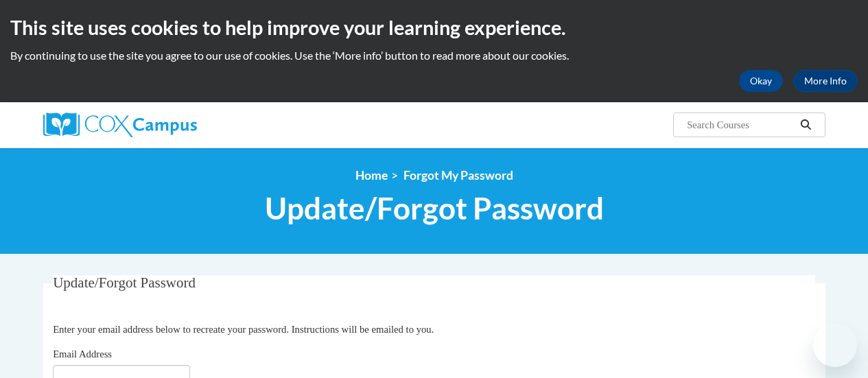  What do you see at coordinates (740, 125) in the screenshot?
I see `input: Search Courses` at bounding box center [740, 125].